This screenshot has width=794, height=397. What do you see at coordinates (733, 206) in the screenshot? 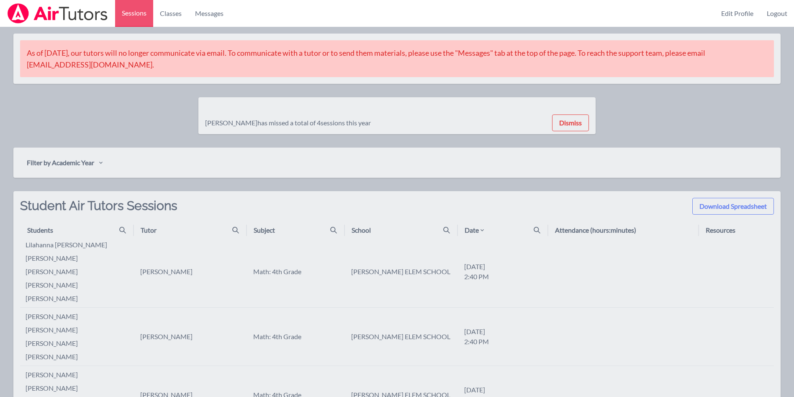
I see `button: Download Spreadsheet` at bounding box center [733, 206].